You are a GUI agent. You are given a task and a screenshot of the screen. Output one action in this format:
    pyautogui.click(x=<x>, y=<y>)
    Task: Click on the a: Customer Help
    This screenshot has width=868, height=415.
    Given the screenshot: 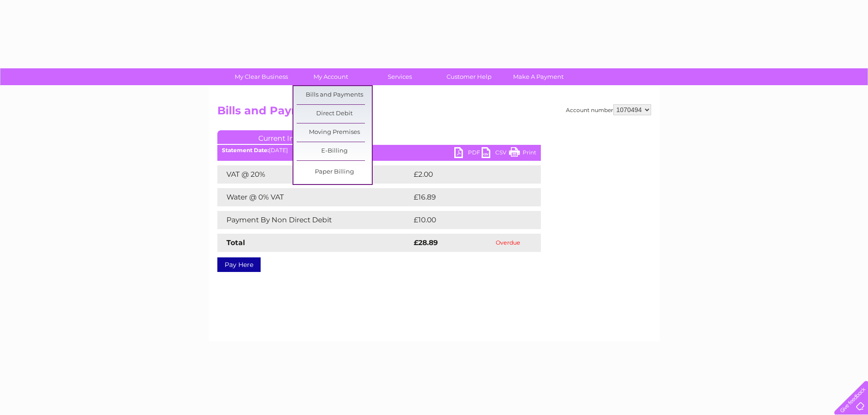 What is the action you would take?
    pyautogui.click(x=469, y=76)
    